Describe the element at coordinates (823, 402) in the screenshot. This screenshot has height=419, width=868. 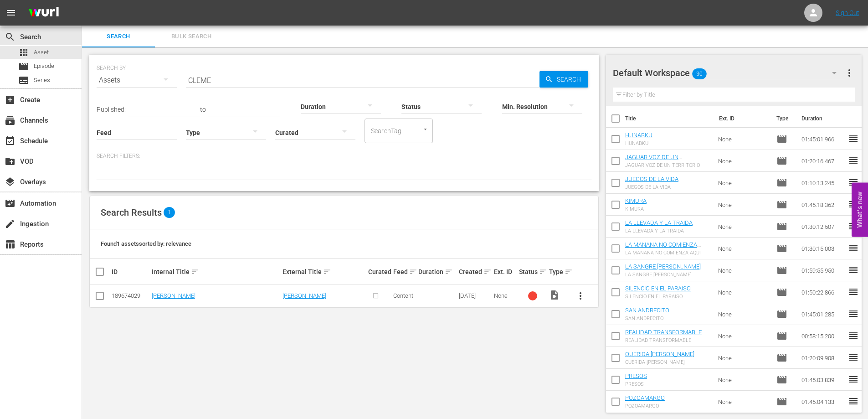
I see `td: 01:45:04.133` at that location.